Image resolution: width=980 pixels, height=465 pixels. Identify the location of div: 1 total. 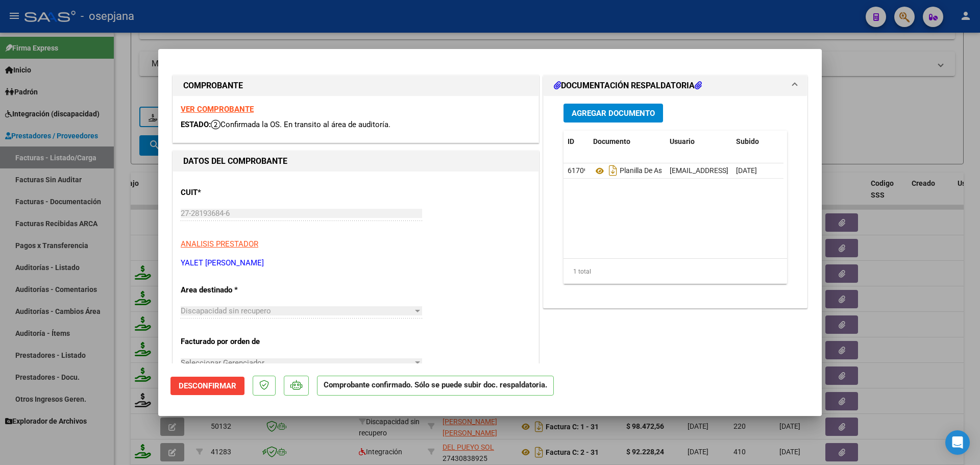
(676, 272).